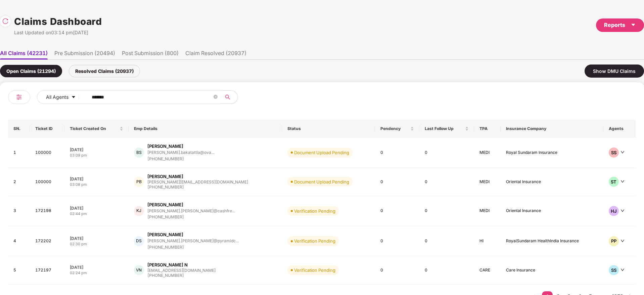 The image size is (644, 295). Describe the element at coordinates (47, 129) in the screenshot. I see `th: Ticket ID` at that location.